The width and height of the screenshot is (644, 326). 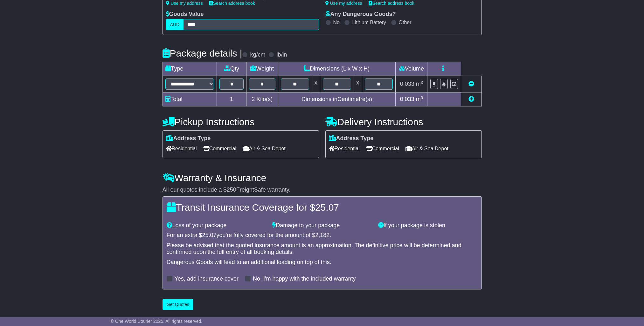 I want to click on h4: Transit Insurance Coverage for $, so click(x=322, y=207).